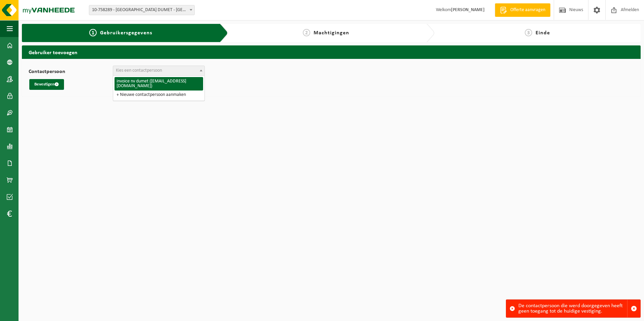 This screenshot has height=321, width=644. I want to click on span: Gebruikersgegevens, so click(126, 33).